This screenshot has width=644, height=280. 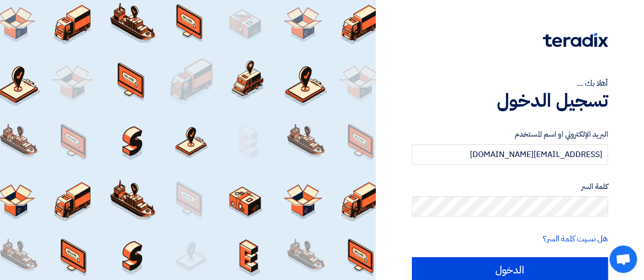 I want to click on label: كلمة السر, so click(x=510, y=187).